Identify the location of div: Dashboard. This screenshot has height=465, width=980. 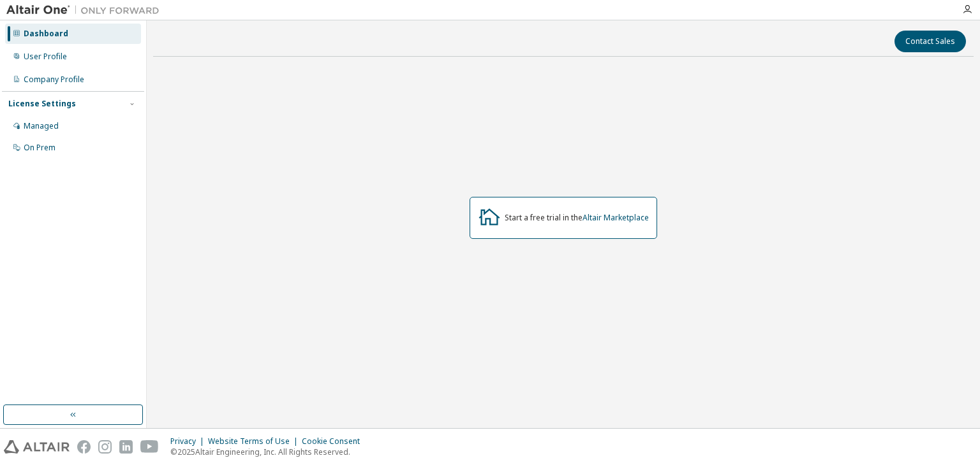
(46, 34).